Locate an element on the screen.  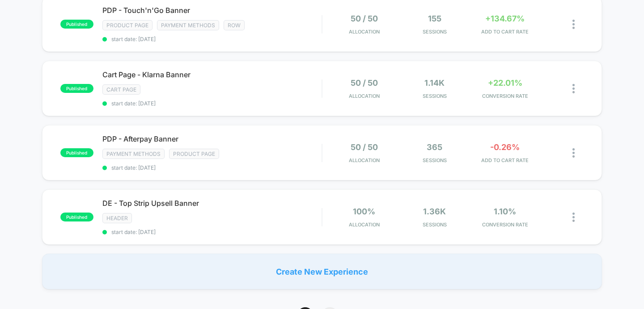
span: PDP - Touch'n'Go Banner is located at coordinates (212, 10).